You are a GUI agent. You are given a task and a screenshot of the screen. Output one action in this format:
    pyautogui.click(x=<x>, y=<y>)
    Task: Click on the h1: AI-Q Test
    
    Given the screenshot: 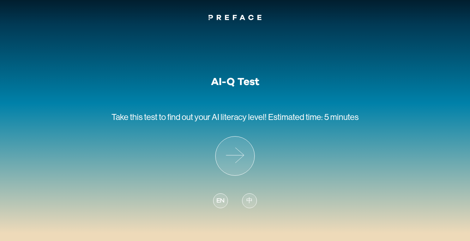 What is the action you would take?
    pyautogui.click(x=235, y=82)
    